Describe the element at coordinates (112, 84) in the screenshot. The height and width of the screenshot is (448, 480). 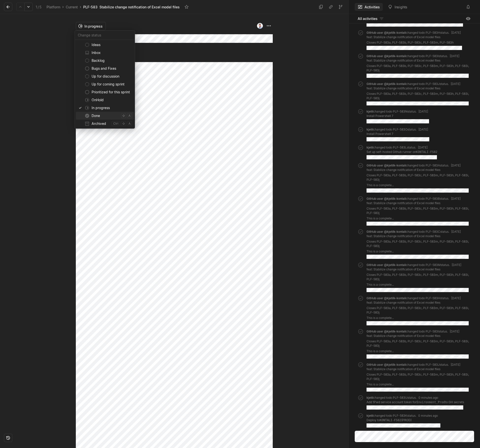
I see `span: Up for coming sprint` at that location.